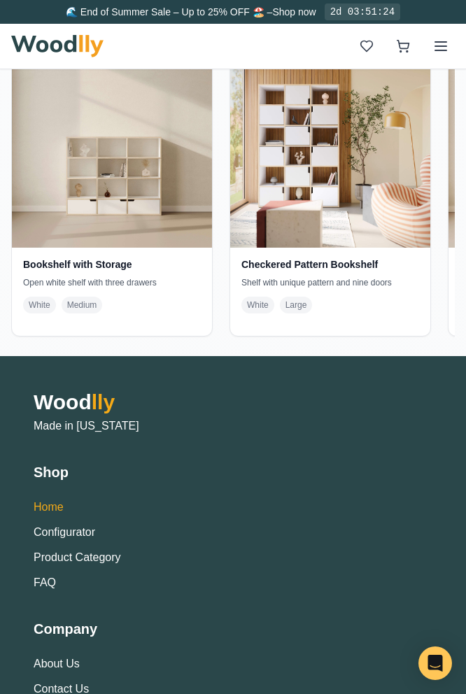 The width and height of the screenshot is (466, 694). I want to click on h2: Wood, so click(233, 402).